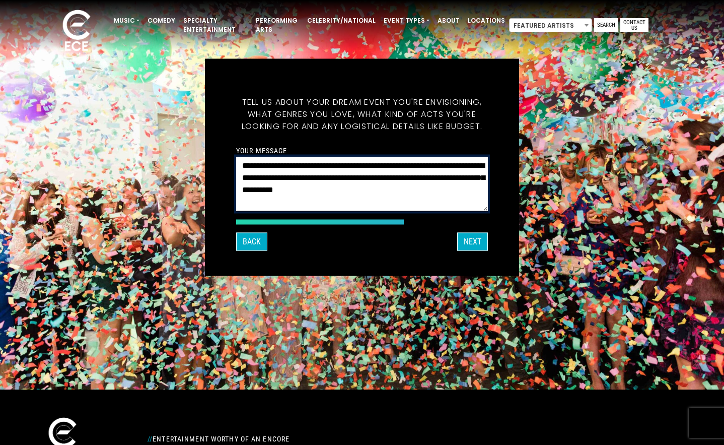 The height and width of the screenshot is (445, 724). I want to click on h5: Tell us about your dream event you're envisioning, what genres you love, what kind of acts you're..., so click(362, 114).